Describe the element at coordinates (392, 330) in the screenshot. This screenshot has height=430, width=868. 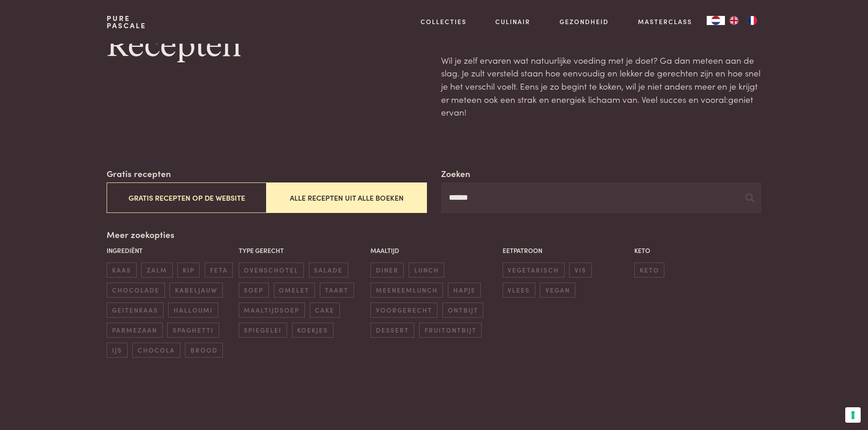
I see `span: dessert` at that location.